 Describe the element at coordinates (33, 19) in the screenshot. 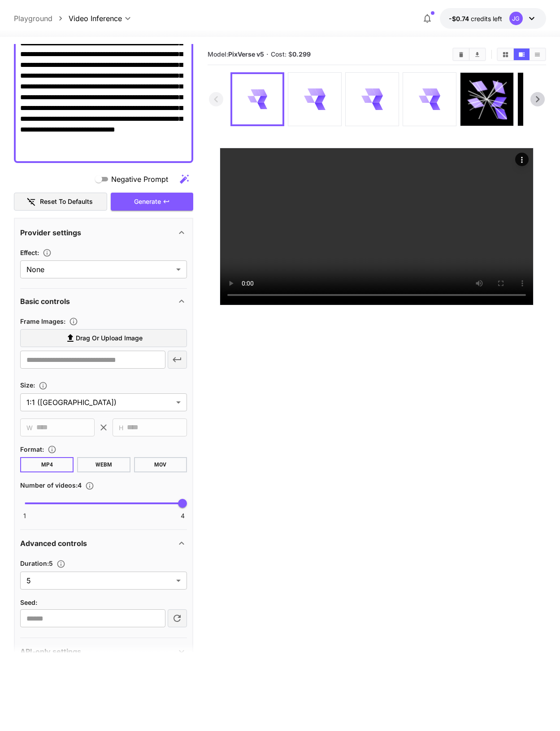

I see `a: Playground` at that location.